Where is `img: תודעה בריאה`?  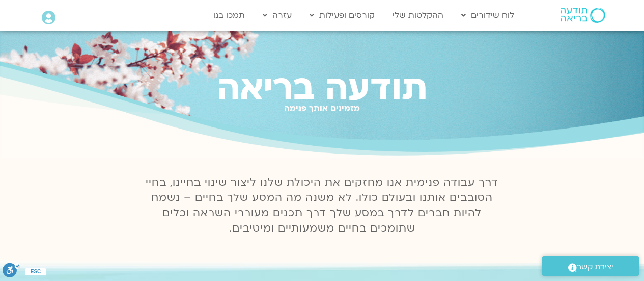
img: תודעה בריאה is located at coordinates (583, 15).